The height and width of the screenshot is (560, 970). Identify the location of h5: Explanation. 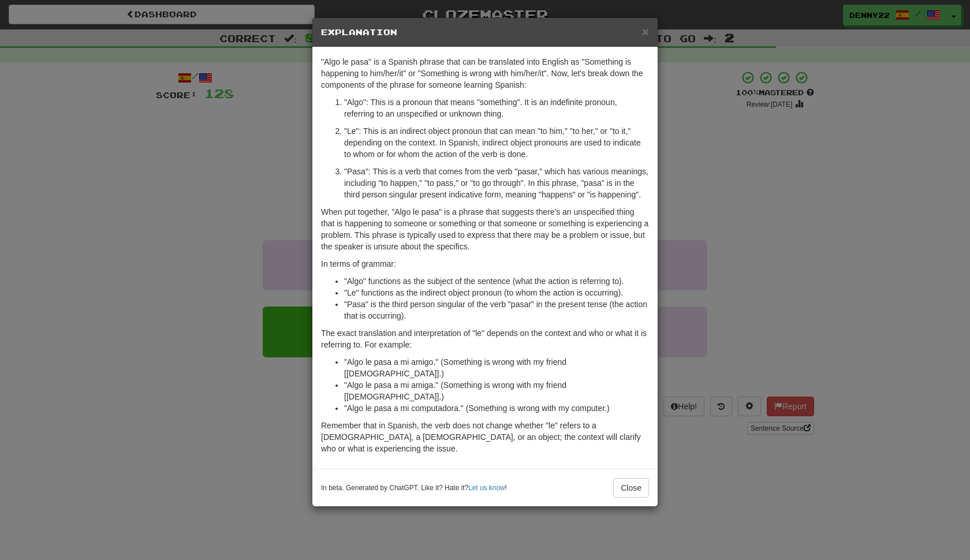
(485, 32).